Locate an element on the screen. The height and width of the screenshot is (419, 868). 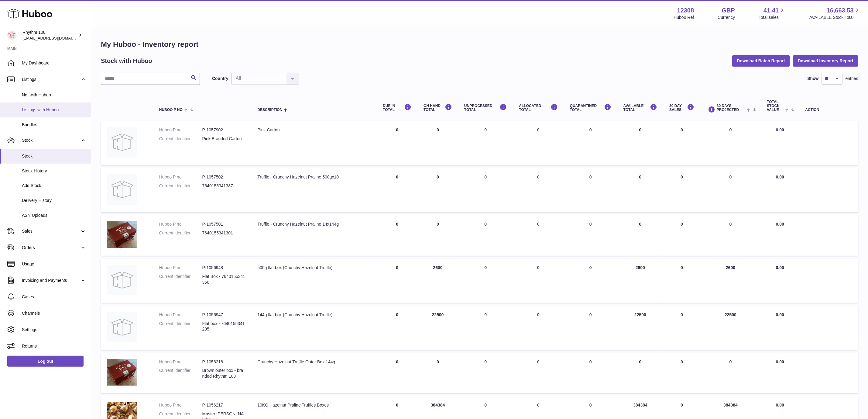
dd: 7640155341387 is located at coordinates (224, 186).